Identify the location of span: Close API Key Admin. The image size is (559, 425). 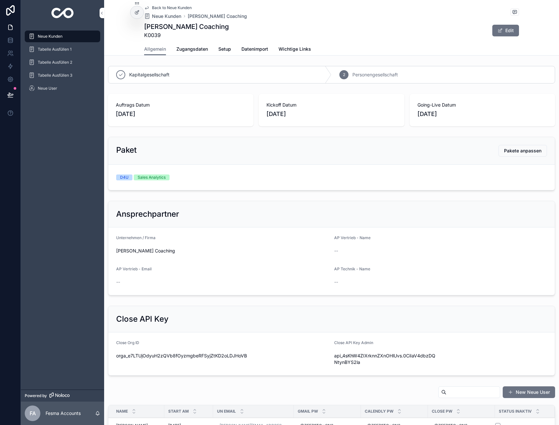
(354, 343).